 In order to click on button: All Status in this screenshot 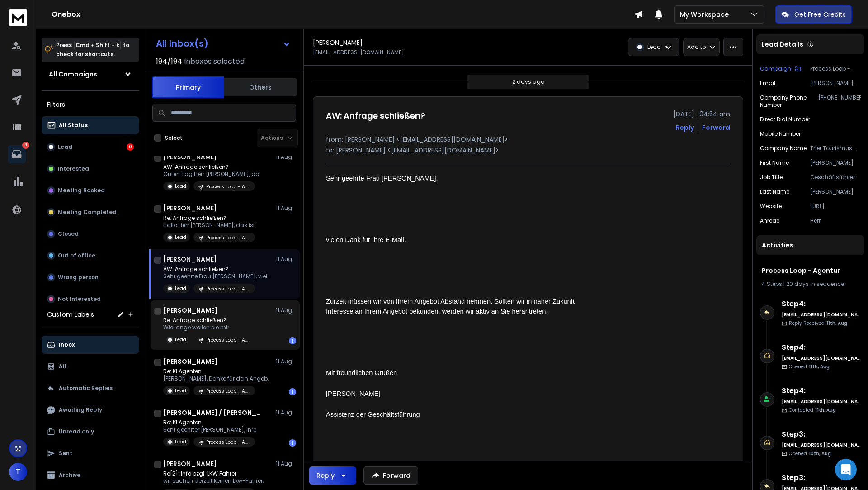, I will do `click(90, 125)`.